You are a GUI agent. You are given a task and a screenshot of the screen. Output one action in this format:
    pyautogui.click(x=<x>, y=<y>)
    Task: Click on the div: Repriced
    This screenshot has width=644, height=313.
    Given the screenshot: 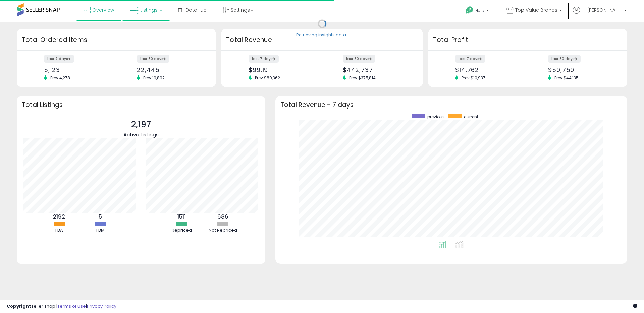 What is the action you would take?
    pyautogui.click(x=182, y=231)
    